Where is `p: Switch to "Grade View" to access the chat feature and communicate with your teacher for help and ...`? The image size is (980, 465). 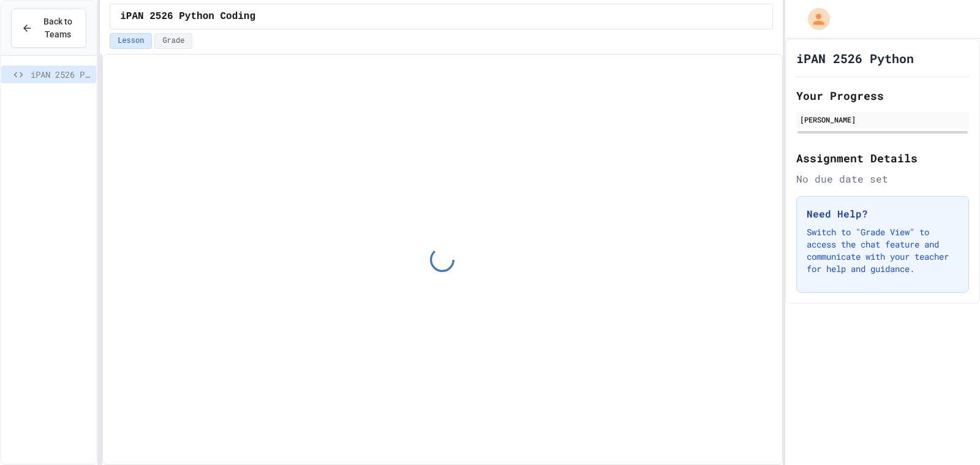
p: Switch to "Grade View" to access the chat feature and communicate with your teacher for help and ... is located at coordinates (883, 251).